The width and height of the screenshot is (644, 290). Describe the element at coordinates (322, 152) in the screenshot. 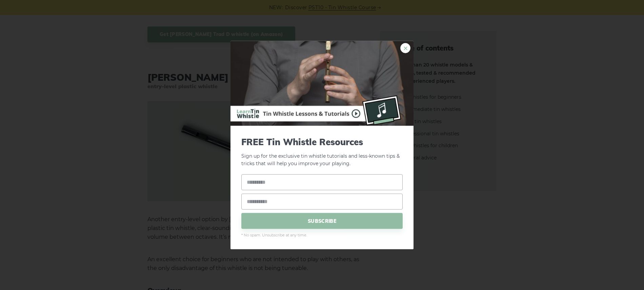

I see `p: Sign up for the exclusive tin whistle tutorials and less-known tips & tricks that will help you i...` at that location.